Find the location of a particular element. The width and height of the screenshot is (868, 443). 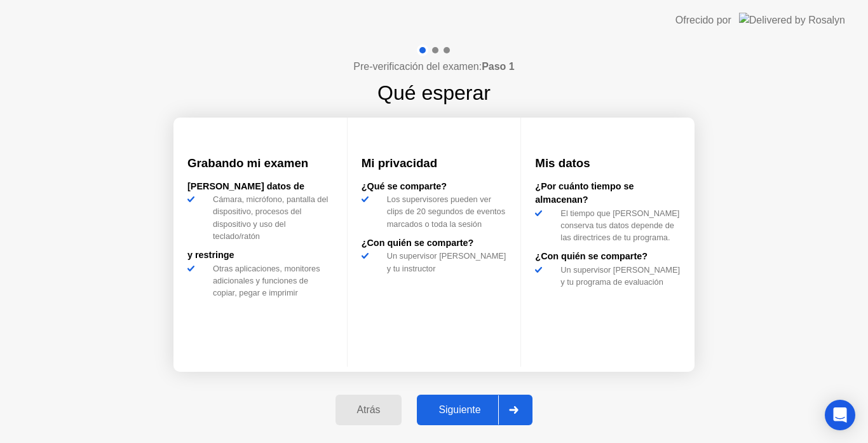

div: y restringe is located at coordinates (260, 255).